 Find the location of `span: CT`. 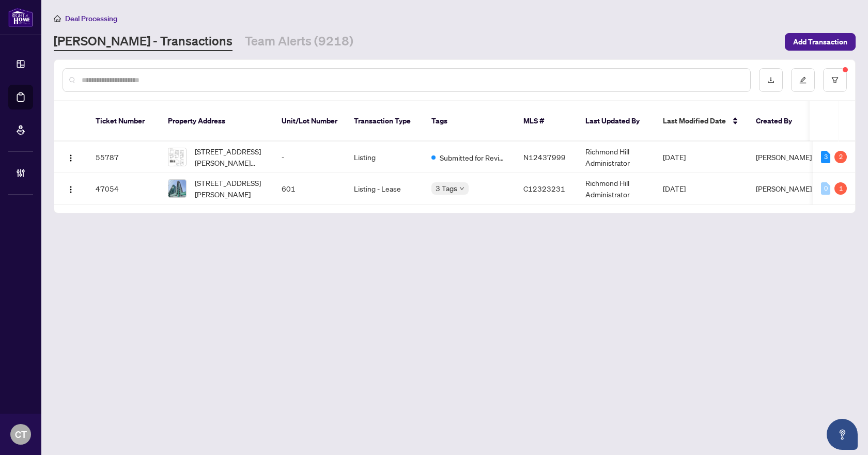

span: CT is located at coordinates (20, 435).